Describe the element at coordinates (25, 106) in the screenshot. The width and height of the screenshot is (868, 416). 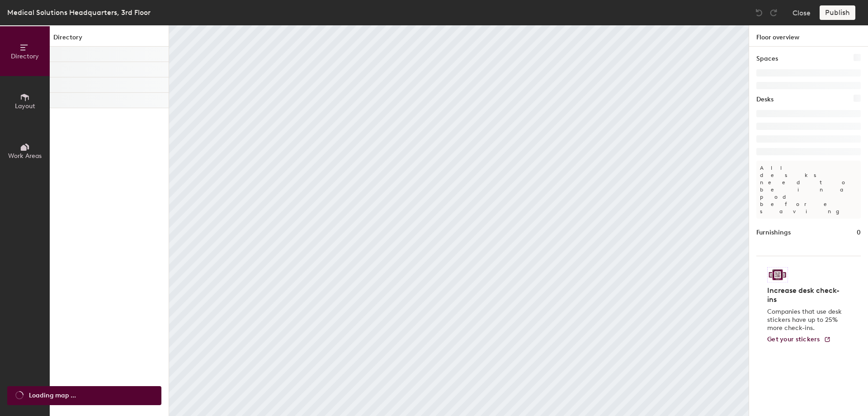
I see `span: Layout` at that location.